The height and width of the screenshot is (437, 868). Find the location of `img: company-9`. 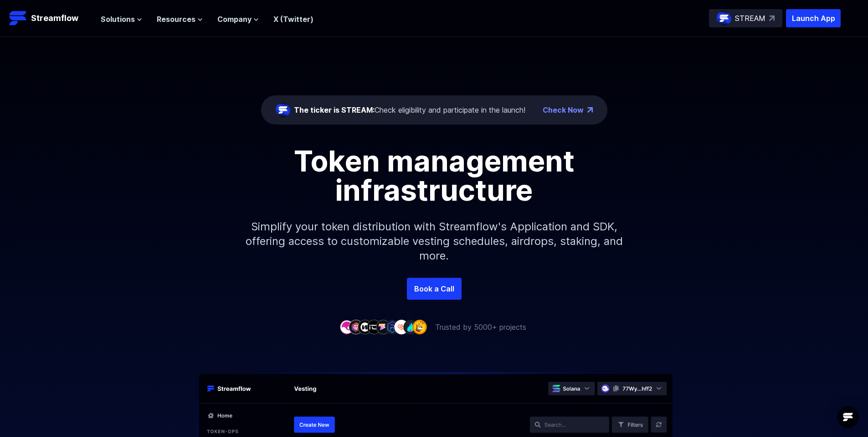

img: company-9 is located at coordinates (419, 327).